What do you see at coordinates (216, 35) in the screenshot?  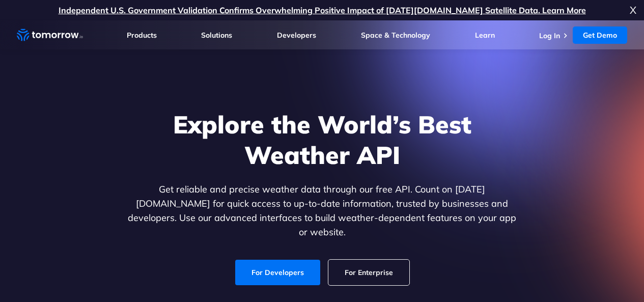 I see `a: Solutions` at bounding box center [216, 35].